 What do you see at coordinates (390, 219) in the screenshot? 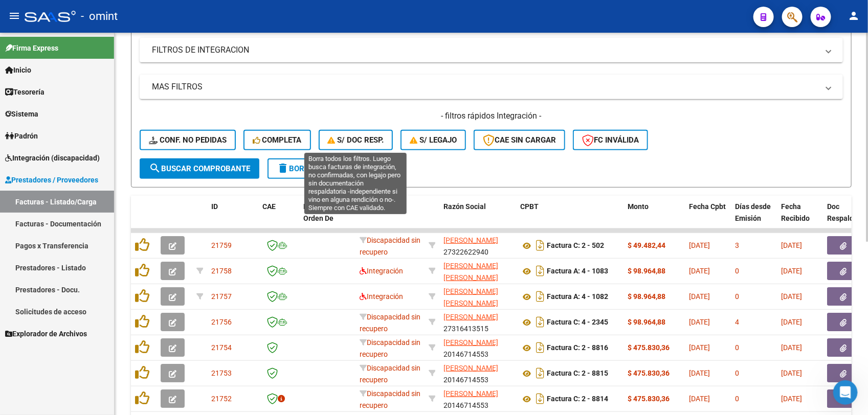
I see `datatable-header-cell: Area` at bounding box center [390, 219].